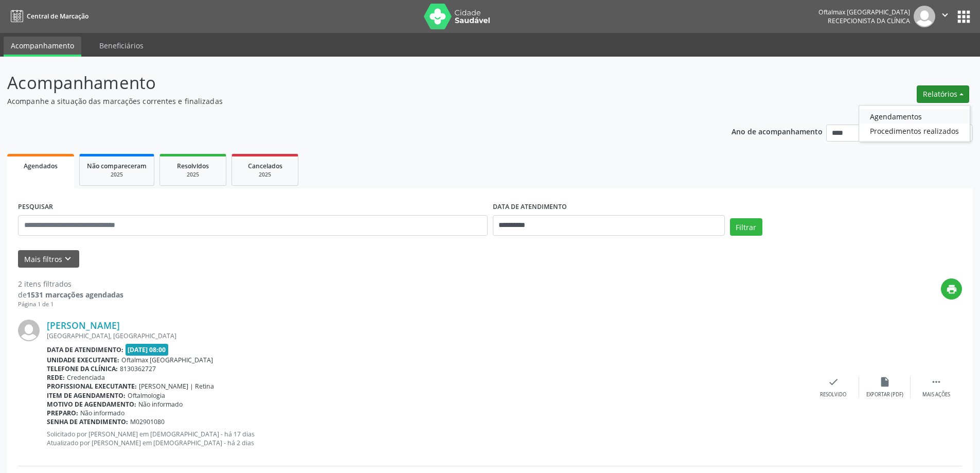 The height and width of the screenshot is (473, 980). Describe the element at coordinates (914, 131) in the screenshot. I see `a: Procedimentos realizados` at that location.